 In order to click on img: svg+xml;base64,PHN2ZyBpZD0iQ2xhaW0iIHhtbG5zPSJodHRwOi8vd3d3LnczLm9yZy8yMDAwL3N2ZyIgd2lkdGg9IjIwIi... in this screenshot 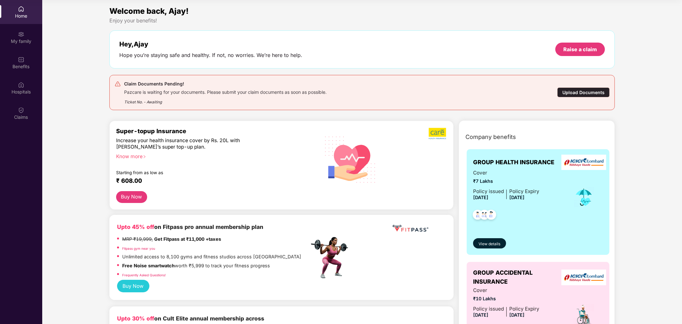, I will do `click(21, 110)`.